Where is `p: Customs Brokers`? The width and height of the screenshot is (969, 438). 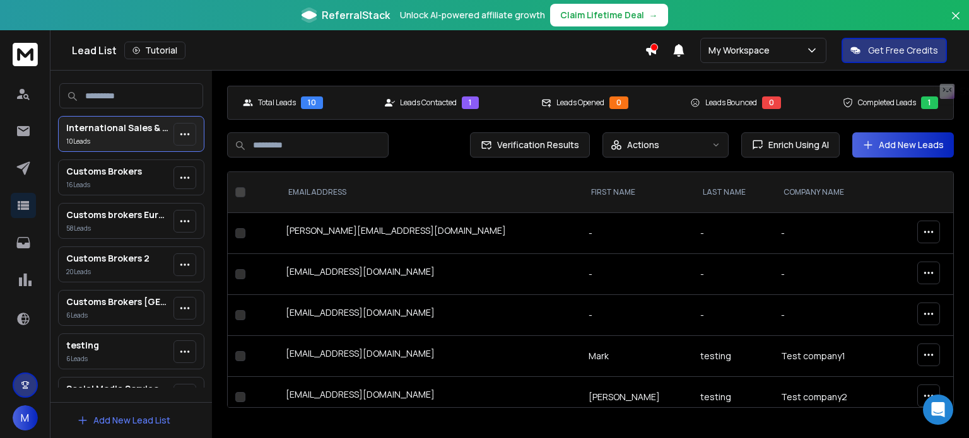
p: Customs Brokers is located at coordinates (104, 172).